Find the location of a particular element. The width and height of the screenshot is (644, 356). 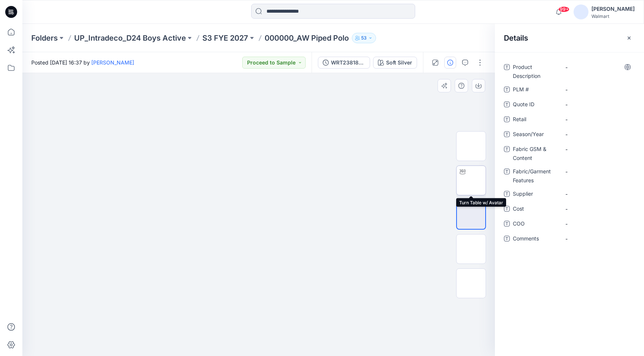

button: WRT23818_Piped Polo is located at coordinates (344, 63).